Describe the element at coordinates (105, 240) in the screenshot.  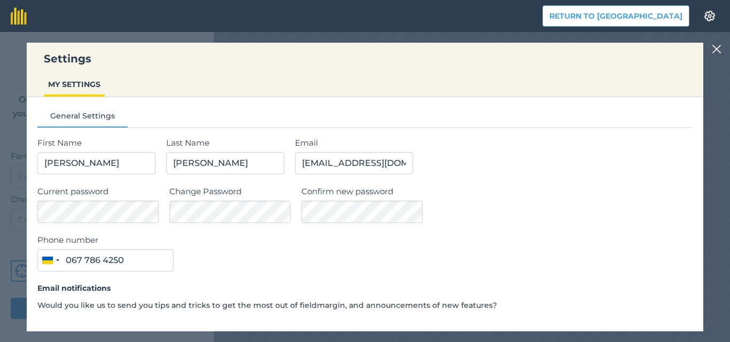
I see `label: Phone number` at that location.